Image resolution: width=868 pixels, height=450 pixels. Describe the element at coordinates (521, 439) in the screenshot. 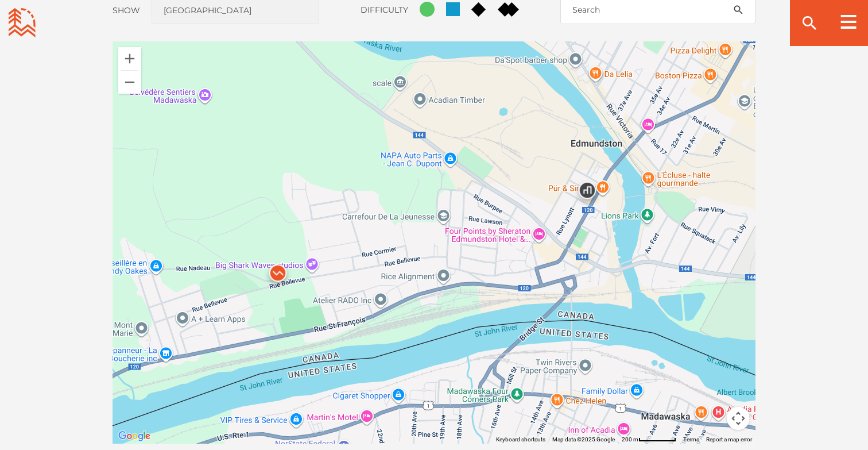

I see `button: Keyboard shortcuts` at that location.